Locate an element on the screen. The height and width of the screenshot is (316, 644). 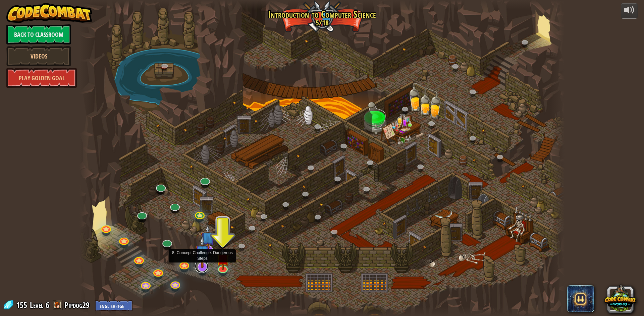
a: Play Golden Goal is located at coordinates (42, 78).